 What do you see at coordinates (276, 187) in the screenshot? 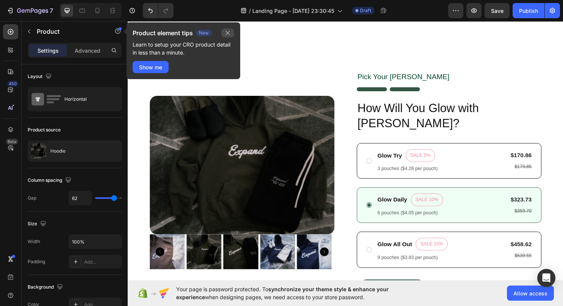
I see `p: Glow Daily` at bounding box center [276, 187].